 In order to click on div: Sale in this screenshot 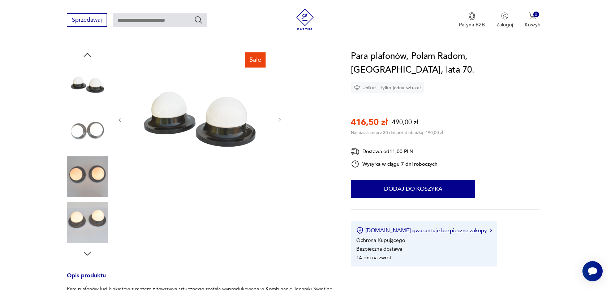, I will do `click(255, 60)`.